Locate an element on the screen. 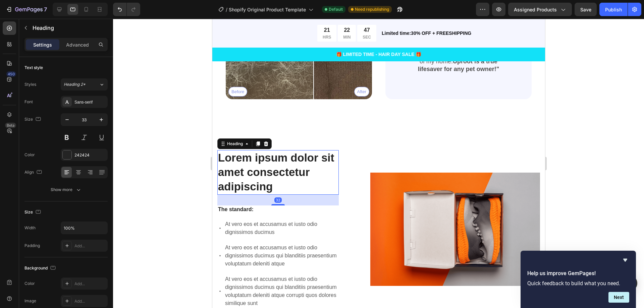 The image size is (644, 308). div: Publish is located at coordinates (613, 9).